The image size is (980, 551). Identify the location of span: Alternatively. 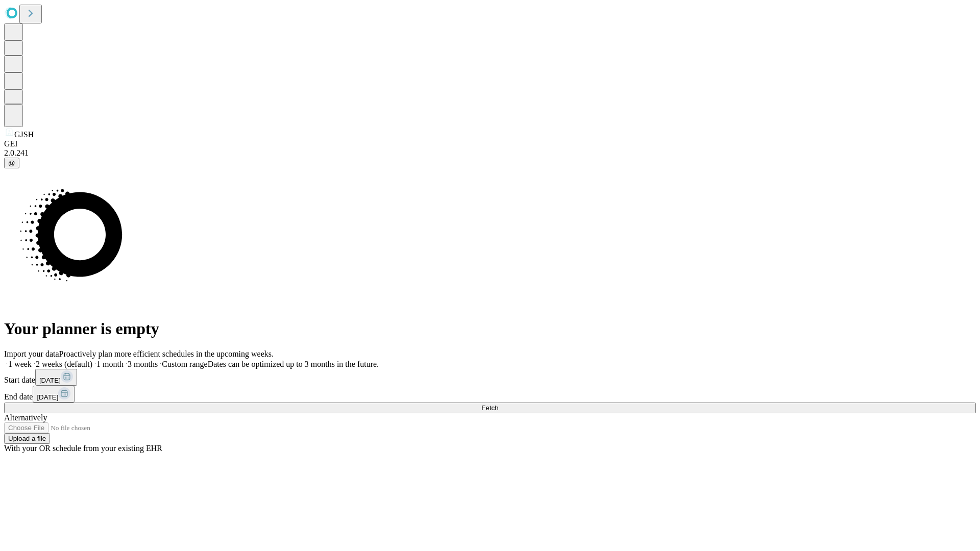
(26, 417).